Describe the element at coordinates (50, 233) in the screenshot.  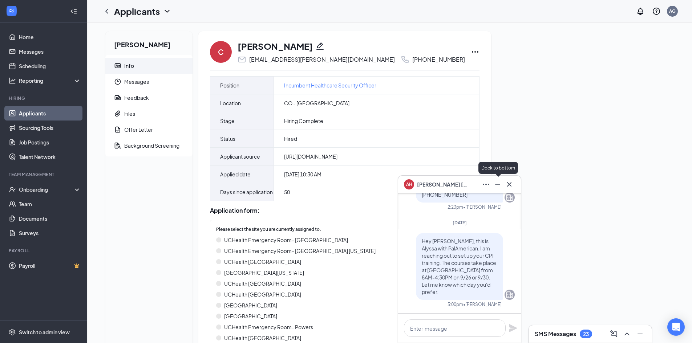
I see `a: Surveys` at that location.